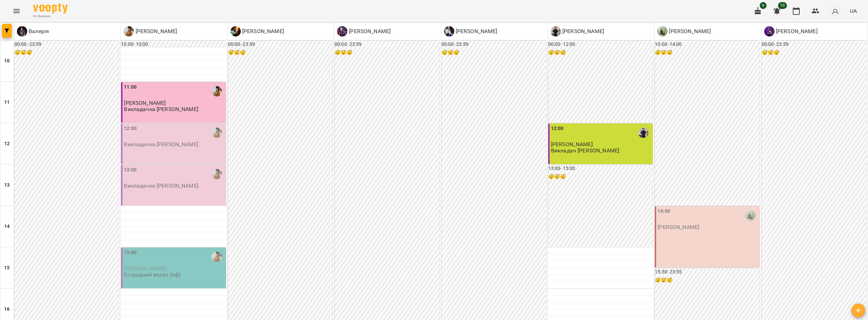 This screenshot has height=320, width=868. Describe the element at coordinates (7, 61) in the screenshot. I see `h6: 10` at that location.